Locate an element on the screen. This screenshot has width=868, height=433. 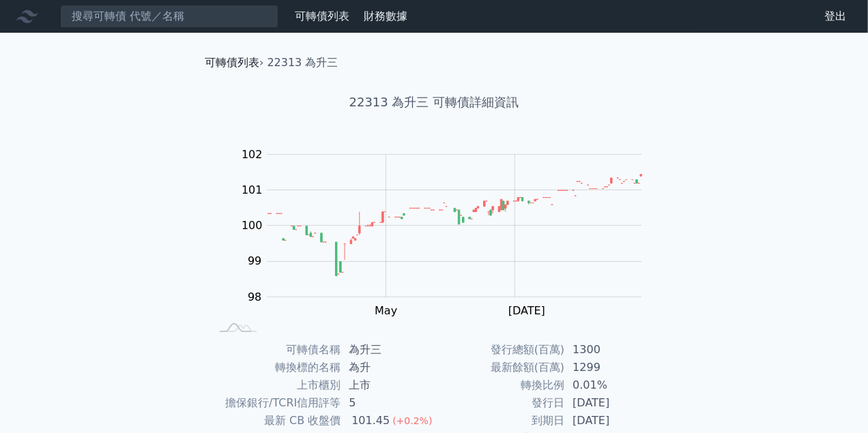
li: 22313 為升三 is located at coordinates (303, 63).